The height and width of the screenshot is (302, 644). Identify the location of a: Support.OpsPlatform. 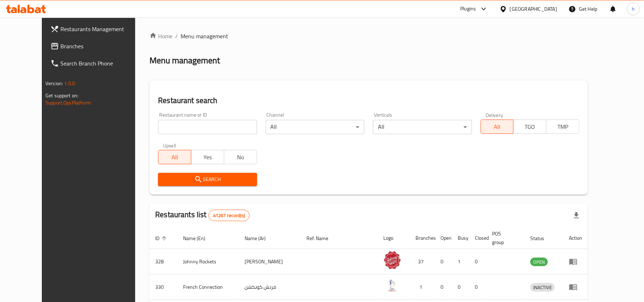
(68, 102).